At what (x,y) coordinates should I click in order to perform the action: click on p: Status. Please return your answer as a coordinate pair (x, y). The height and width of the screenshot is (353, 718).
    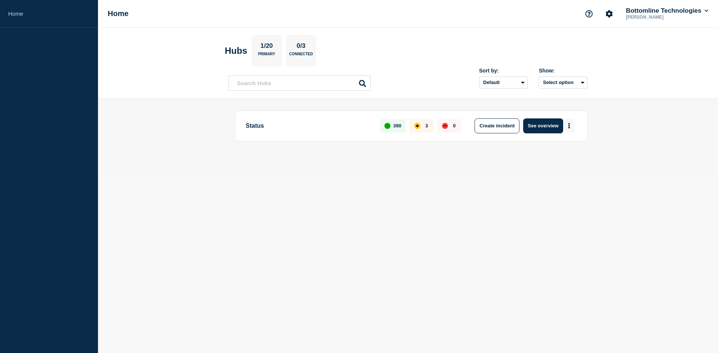
    Looking at the image, I should click on (309, 126).